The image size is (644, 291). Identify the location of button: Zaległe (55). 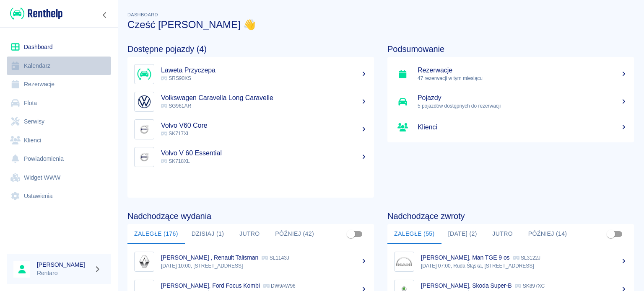
(414, 234).